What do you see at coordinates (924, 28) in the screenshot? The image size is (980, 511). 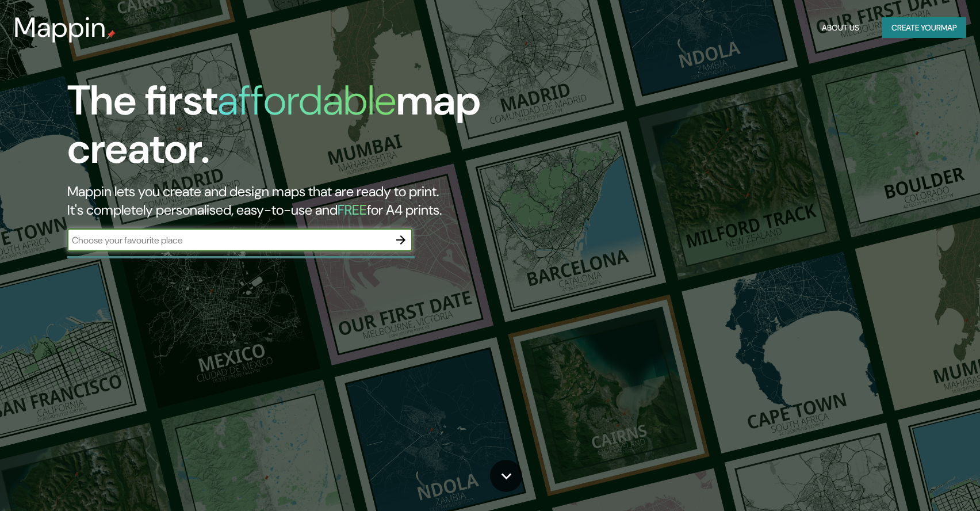 I see `button: Create yourmap` at bounding box center [924, 28].